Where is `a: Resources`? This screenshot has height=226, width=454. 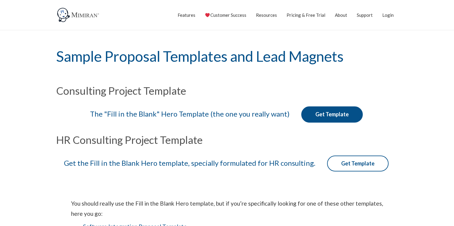 a: Resources is located at coordinates (266, 15).